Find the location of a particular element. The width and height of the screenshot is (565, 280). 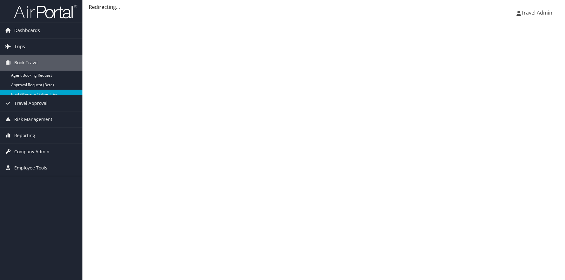

span: Travel Admin is located at coordinates (536, 13).